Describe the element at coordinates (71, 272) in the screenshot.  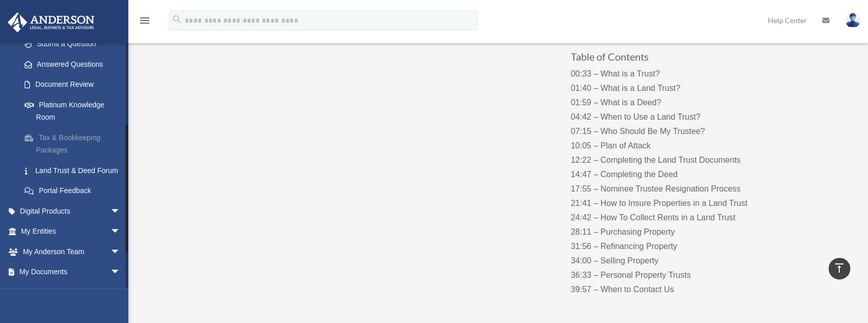
I see `a: My Documentsarrow_drop_down` at that location.